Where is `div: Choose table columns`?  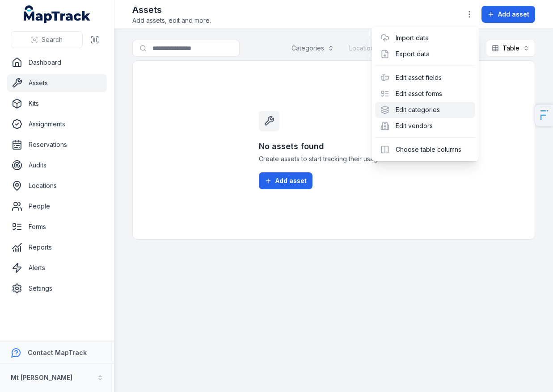
div: Choose table columns is located at coordinates (425, 150).